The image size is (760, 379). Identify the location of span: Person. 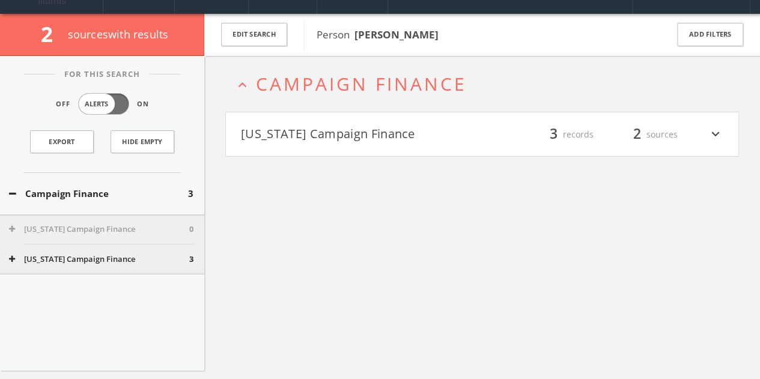
(377, 34).